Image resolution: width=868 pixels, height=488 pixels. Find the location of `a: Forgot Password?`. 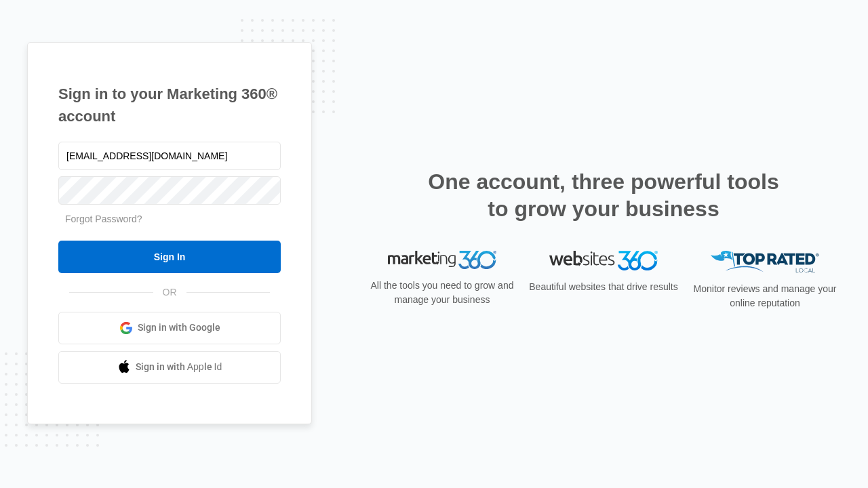

a: Forgot Password? is located at coordinates (103, 219).